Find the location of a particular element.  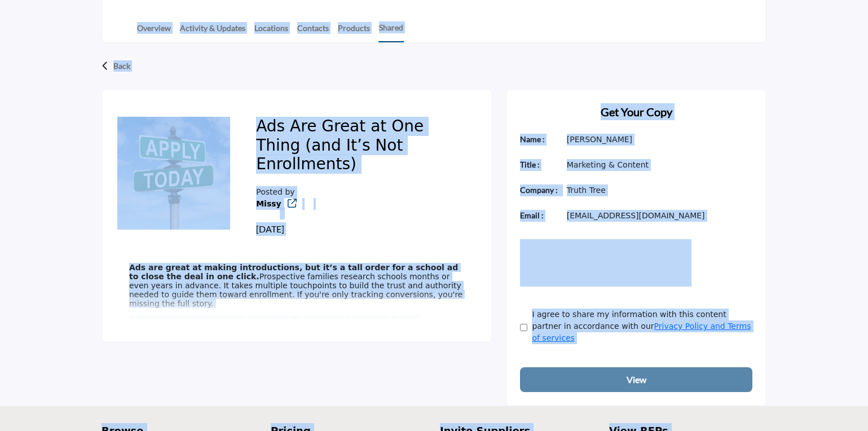

a: Locations is located at coordinates (271, 32).